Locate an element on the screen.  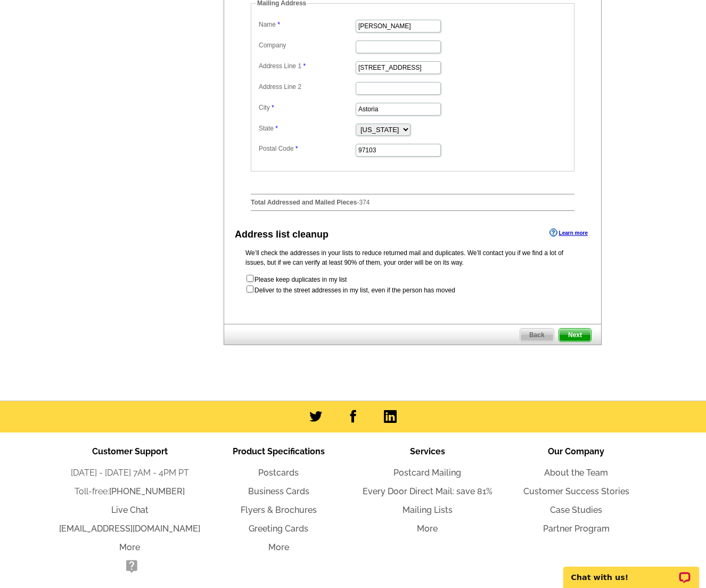
label: Address Line 2 is located at coordinates (307, 87).